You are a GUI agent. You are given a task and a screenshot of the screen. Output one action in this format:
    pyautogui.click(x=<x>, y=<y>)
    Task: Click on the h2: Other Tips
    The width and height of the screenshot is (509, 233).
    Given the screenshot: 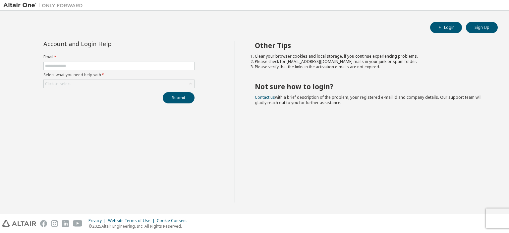 What is the action you would take?
    pyautogui.click(x=370, y=45)
    